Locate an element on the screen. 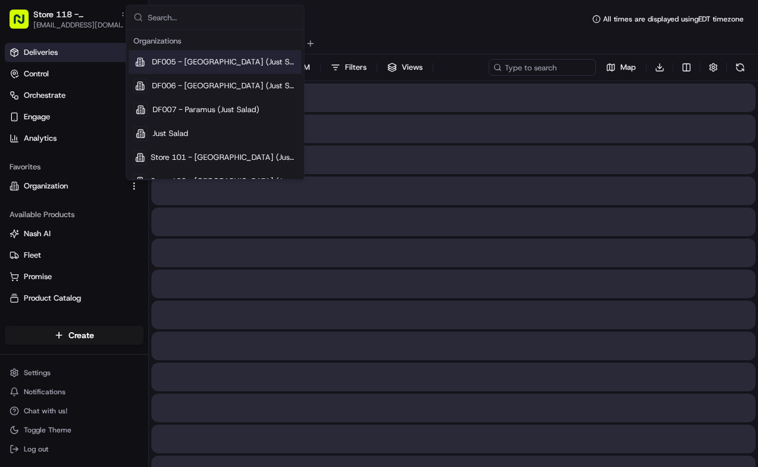 The width and height of the screenshot is (758, 467). span: Map is located at coordinates (628, 67).